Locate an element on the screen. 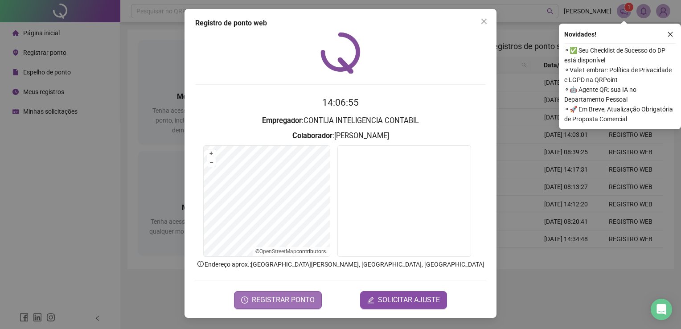  li: © contributors. is located at coordinates (291, 251).